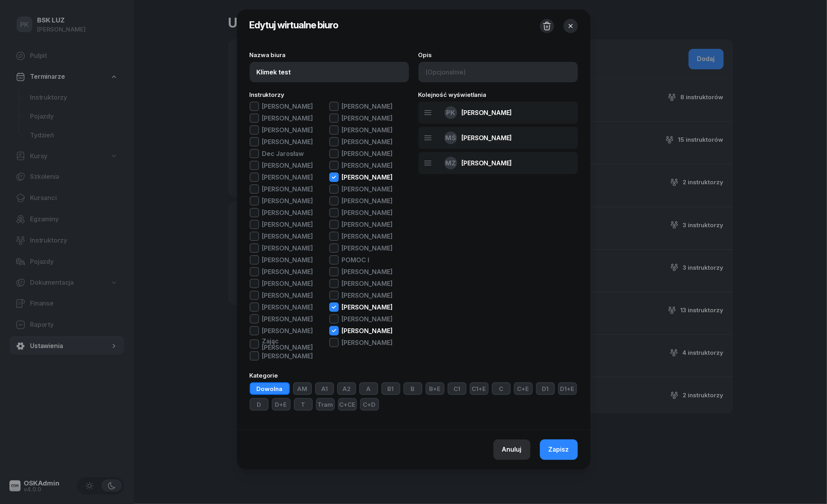 The width and height of the screenshot is (827, 504). Describe the element at coordinates (450, 138) in the screenshot. I see `span: MŚ` at that location.